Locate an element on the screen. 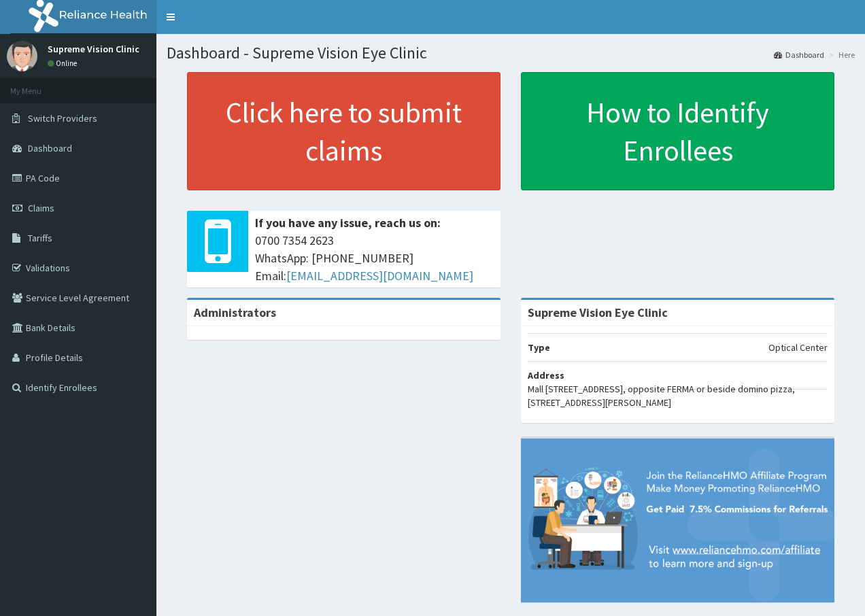  b: Administrators is located at coordinates (235, 312).